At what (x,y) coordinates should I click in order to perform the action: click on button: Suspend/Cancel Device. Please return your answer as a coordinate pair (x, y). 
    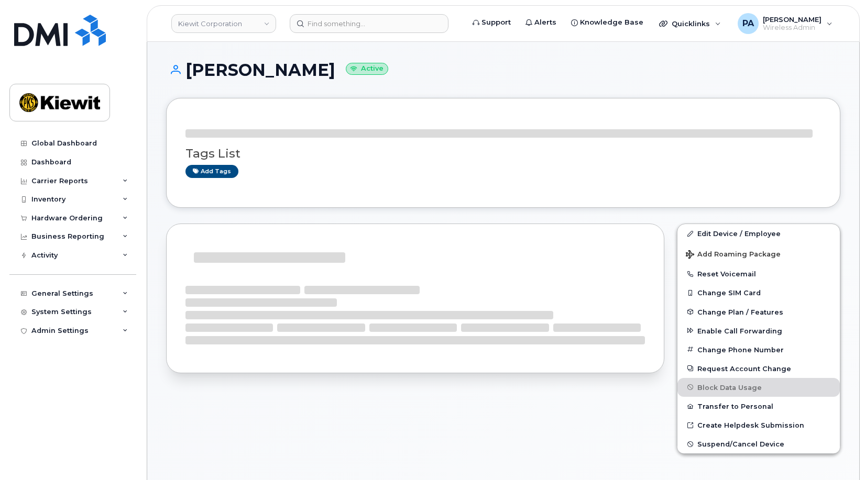
    Looking at the image, I should click on (759, 444).